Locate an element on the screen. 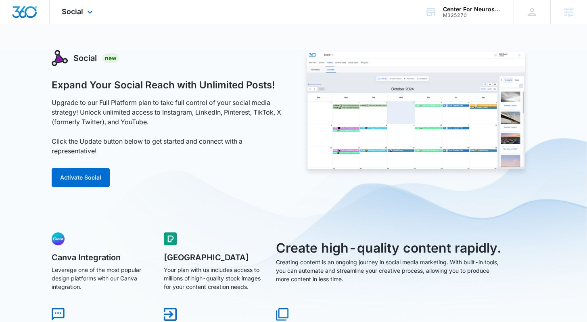  h1: Expand Your Social Reach with Unlimited Posts! is located at coordinates (163, 85).